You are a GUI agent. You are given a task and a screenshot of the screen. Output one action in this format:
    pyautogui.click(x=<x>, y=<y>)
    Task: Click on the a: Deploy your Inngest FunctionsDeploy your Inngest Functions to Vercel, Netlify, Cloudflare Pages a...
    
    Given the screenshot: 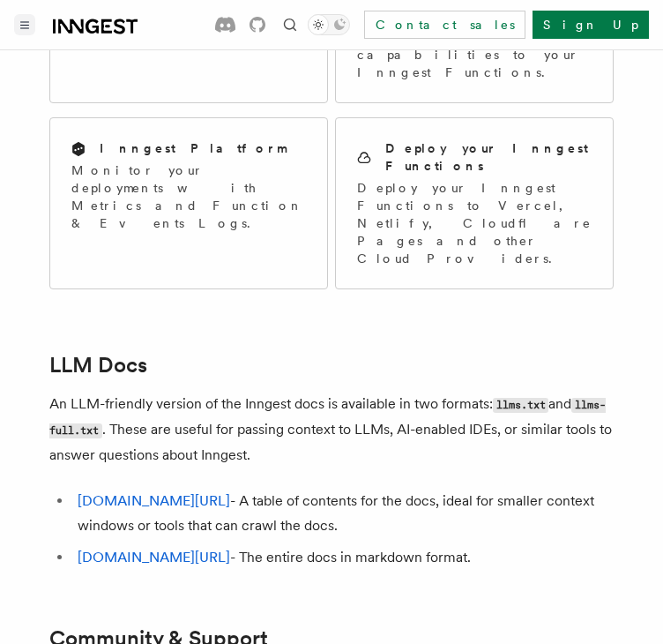 What is the action you would take?
    pyautogui.click(x=475, y=203)
    